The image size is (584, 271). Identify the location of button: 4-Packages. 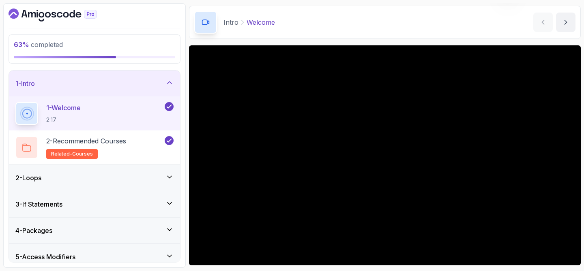
(94, 231).